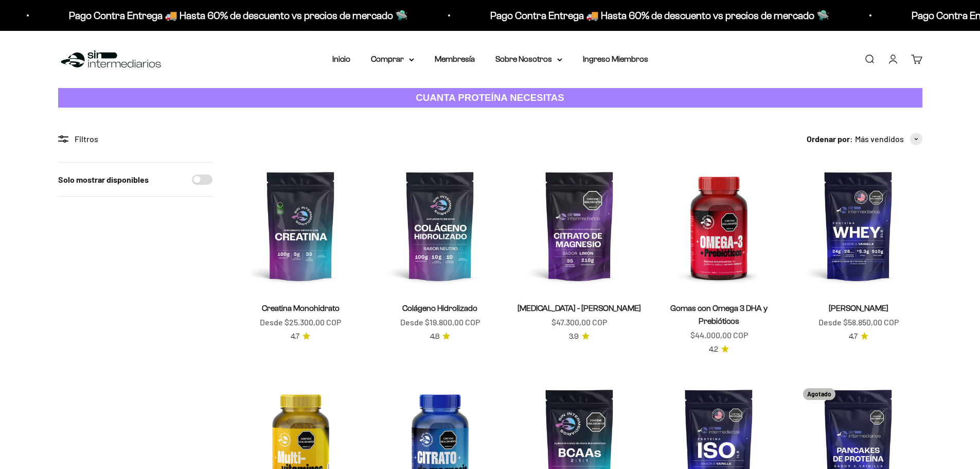  I want to click on span: Ordenar por:, so click(830, 139).